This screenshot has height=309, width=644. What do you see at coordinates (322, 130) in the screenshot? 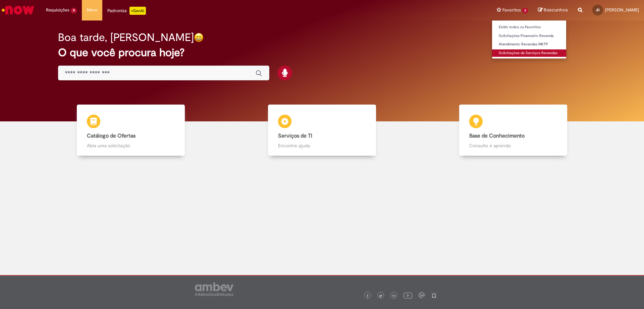
I see `a: Serviços de TI Encontre ajuda` at bounding box center [322, 130].